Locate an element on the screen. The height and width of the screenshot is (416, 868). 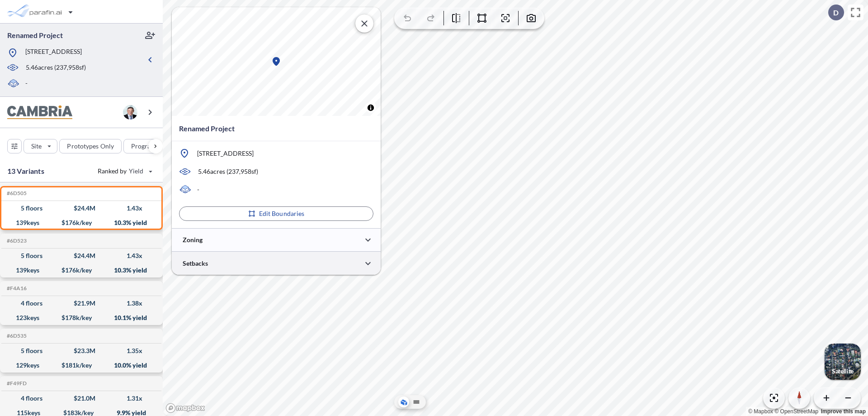
p: Site is located at coordinates (37, 146).